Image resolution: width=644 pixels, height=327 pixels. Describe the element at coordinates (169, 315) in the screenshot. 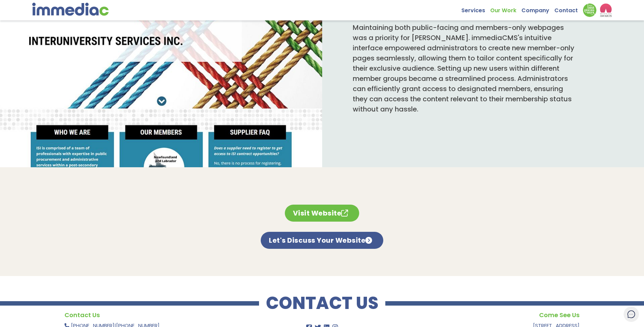

I see `h4: Contact Us` at that location.